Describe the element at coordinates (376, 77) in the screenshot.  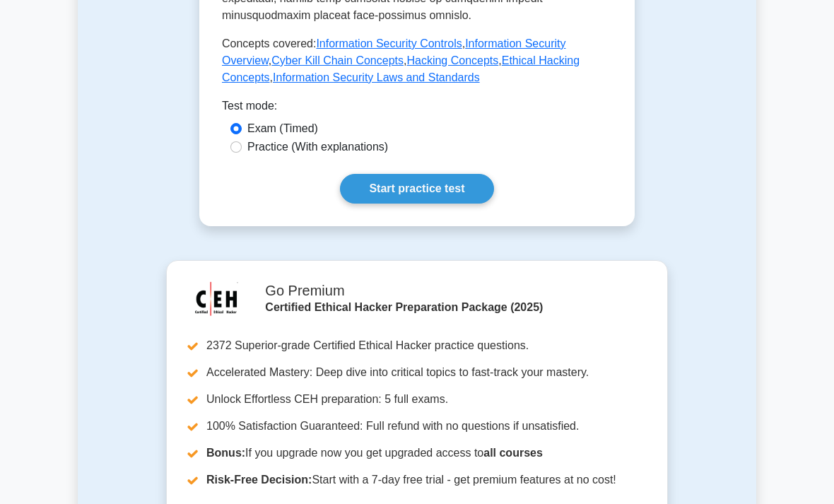
I see `a: Information Security Laws and Standards` at that location.